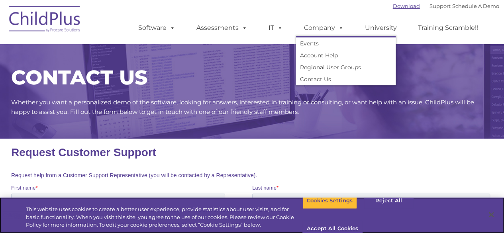 Image resolution: width=504 pixels, height=233 pixels. What do you see at coordinates (448, 28) in the screenshot?
I see `a: Training Scramble!!` at bounding box center [448, 28].